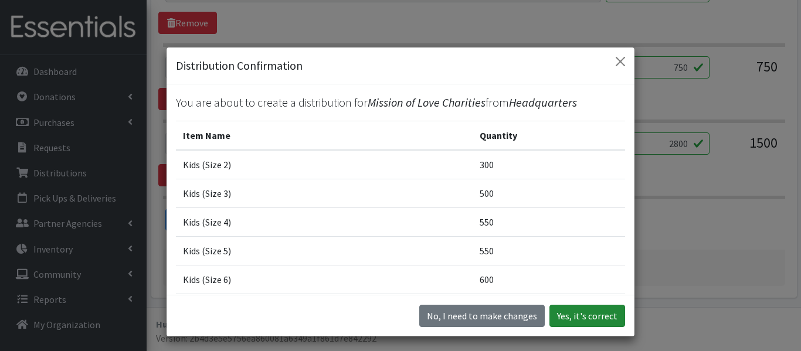 The height and width of the screenshot is (351, 801). I want to click on button: Yes, it's correct, so click(587, 316).